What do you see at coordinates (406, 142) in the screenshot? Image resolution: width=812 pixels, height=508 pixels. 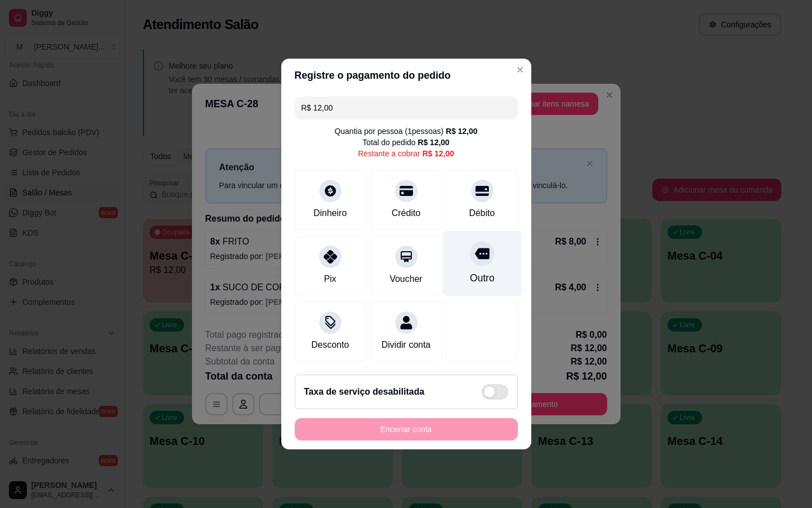 I see `div: Total do pedido` at bounding box center [406, 142].